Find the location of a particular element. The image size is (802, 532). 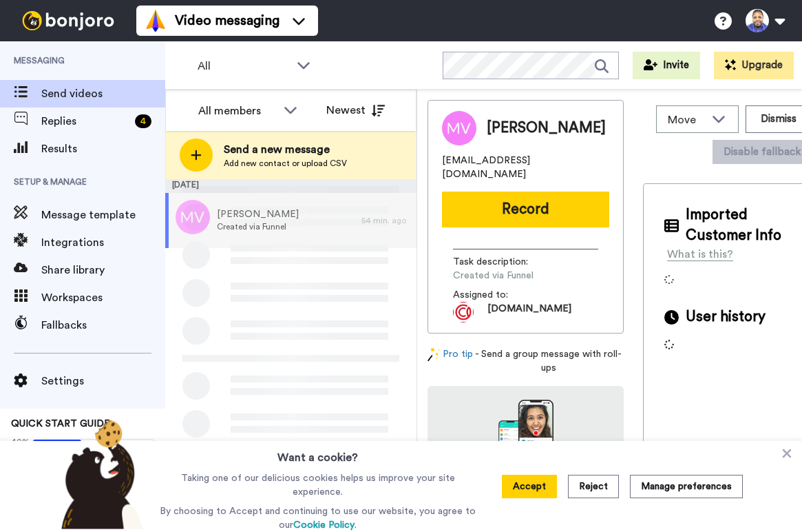

span: Integrations is located at coordinates (104, 243).